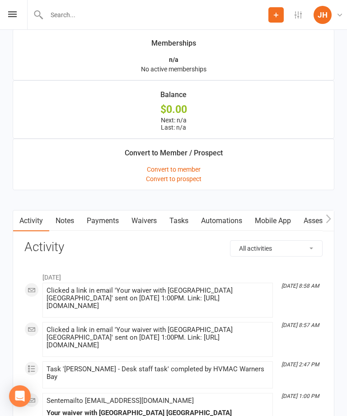  What do you see at coordinates (173, 97) in the screenshot?
I see `div: Balance` at bounding box center [173, 97].